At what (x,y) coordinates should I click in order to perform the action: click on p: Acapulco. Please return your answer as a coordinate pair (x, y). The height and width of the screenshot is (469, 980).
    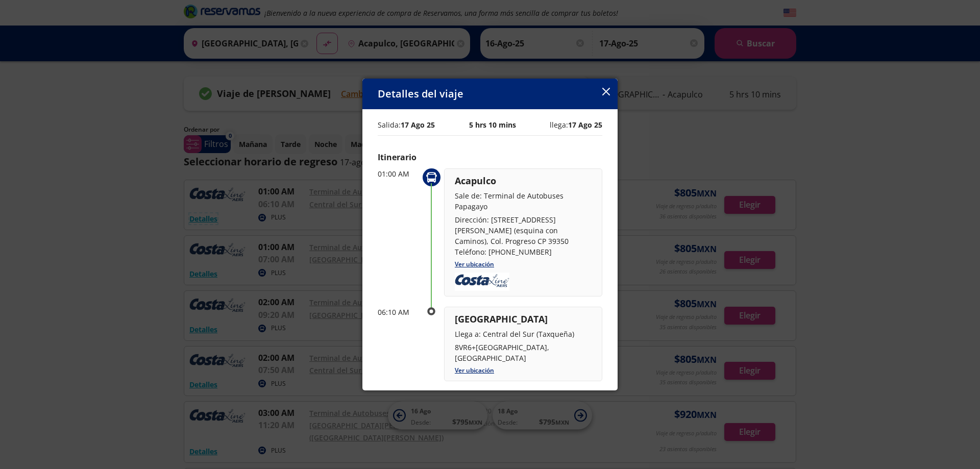
    Looking at the image, I should click on (523, 181).